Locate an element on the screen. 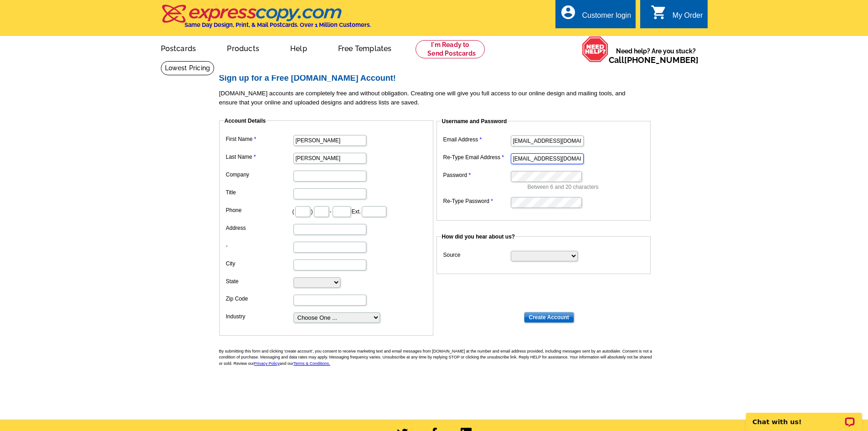 This screenshot has width=868, height=431. a: Help is located at coordinates (298, 47).